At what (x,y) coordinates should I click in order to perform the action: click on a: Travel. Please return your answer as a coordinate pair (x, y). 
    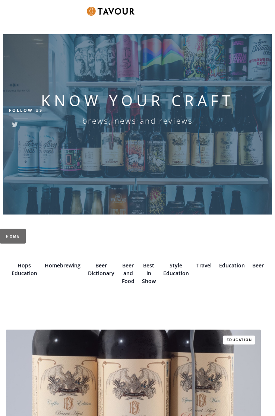
    Looking at the image, I should click on (204, 265).